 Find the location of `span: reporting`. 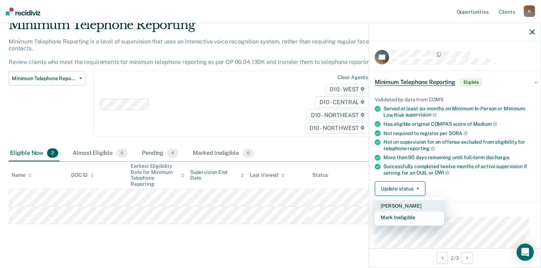

span: reporting is located at coordinates (421, 148).